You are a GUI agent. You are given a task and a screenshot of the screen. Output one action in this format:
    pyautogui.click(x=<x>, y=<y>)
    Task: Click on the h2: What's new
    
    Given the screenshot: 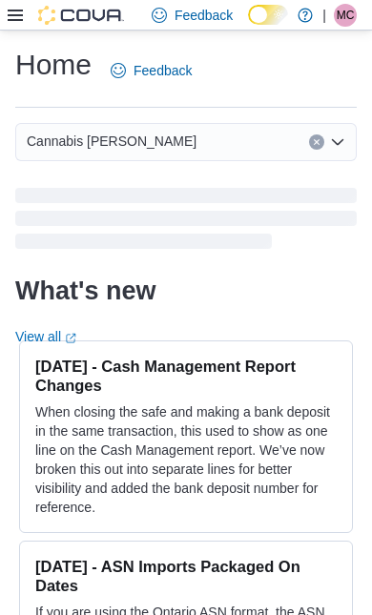 What is the action you would take?
    pyautogui.click(x=85, y=291)
    